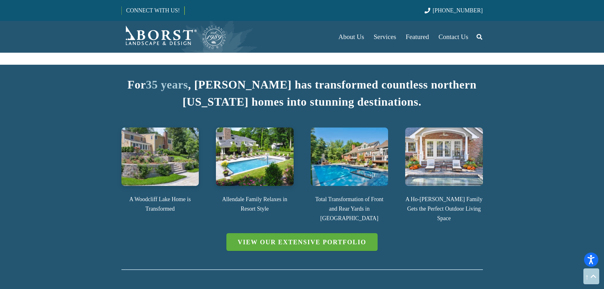 The width and height of the screenshot is (604, 289). Describe the element at coordinates (454, 37) in the screenshot. I see `span: Contact Us` at that location.